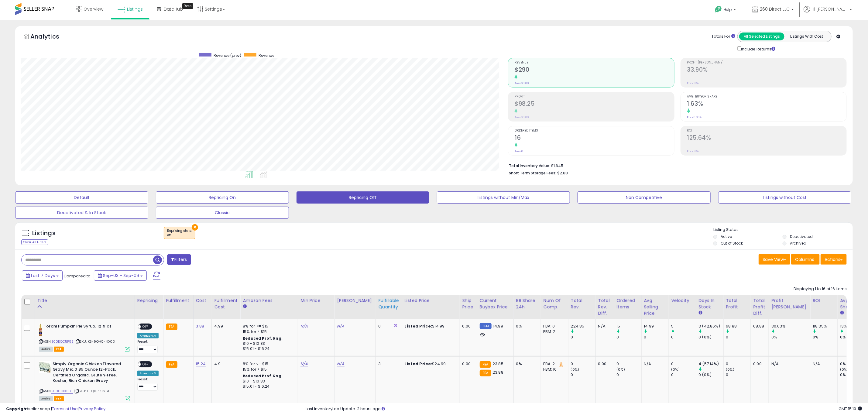 The image size is (868, 415). What do you see at coordinates (594, 70) in the screenshot?
I see `h2: $290` at bounding box center [594, 70].